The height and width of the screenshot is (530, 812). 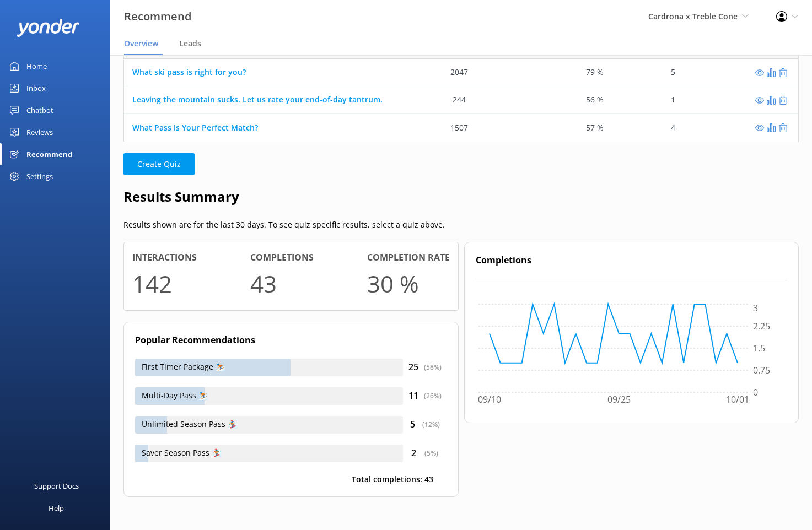 What do you see at coordinates (269, 396) in the screenshot?
I see `div: Multi-Day Pass ⛷️` at bounding box center [269, 396].